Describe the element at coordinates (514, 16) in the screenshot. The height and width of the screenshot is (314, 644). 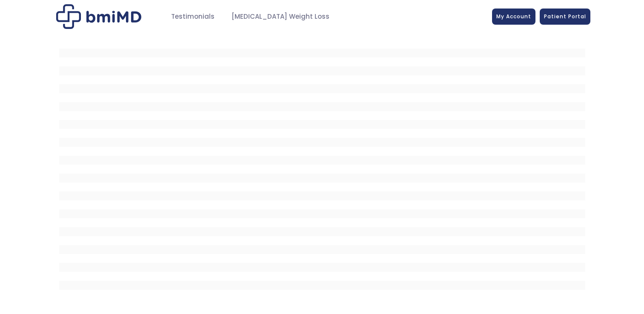
I see `span: My Account` at that location.